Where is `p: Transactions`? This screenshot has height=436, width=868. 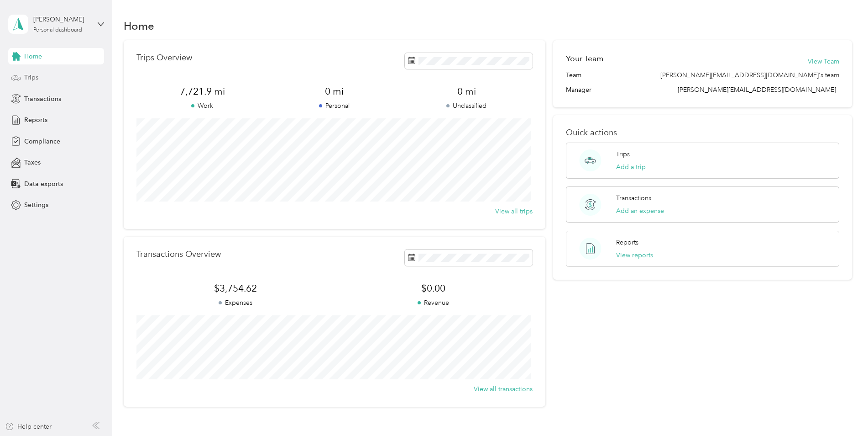
p: Transactions is located at coordinates (634, 198).